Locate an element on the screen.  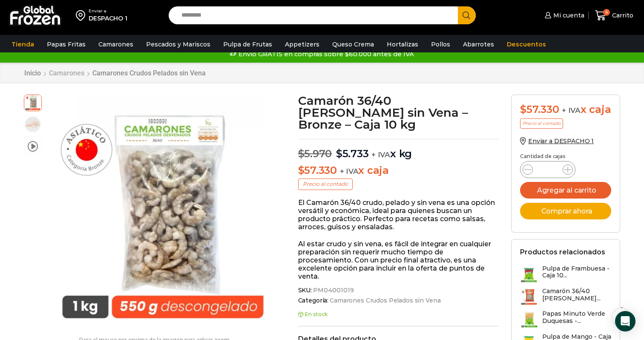
h3: Papas Minuto Verde Duquesas -... is located at coordinates (577, 317).